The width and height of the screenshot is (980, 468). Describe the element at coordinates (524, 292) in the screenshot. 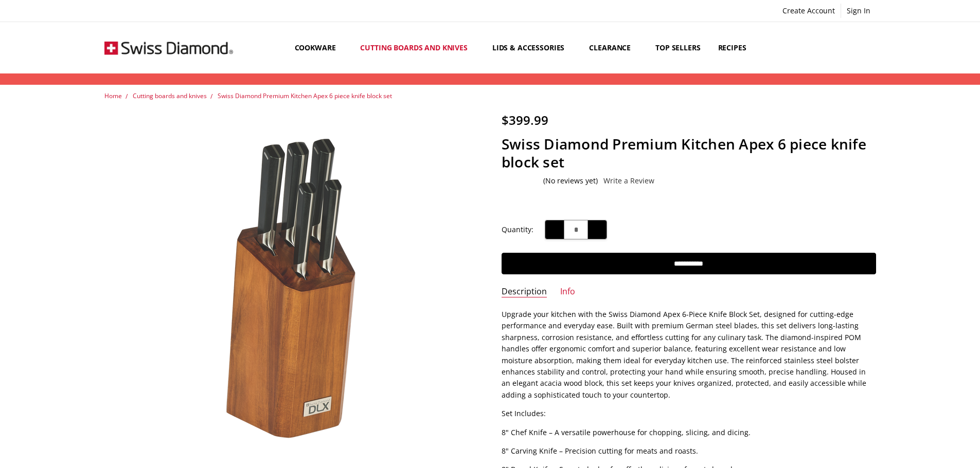

I see `a: Description` at that location.